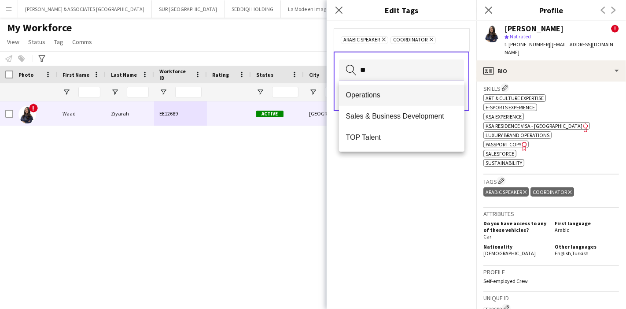 The width and height of the screenshot is (626, 309). What do you see at coordinates (89, 92) in the screenshot?
I see `input: First Name Filter Input` at bounding box center [89, 92].